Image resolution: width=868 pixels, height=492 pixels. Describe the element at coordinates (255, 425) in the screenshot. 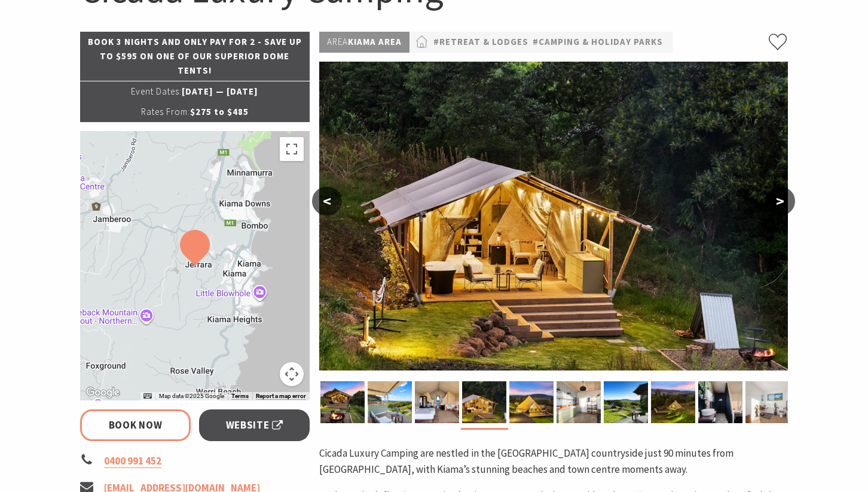

I see `span: Website` at that location.